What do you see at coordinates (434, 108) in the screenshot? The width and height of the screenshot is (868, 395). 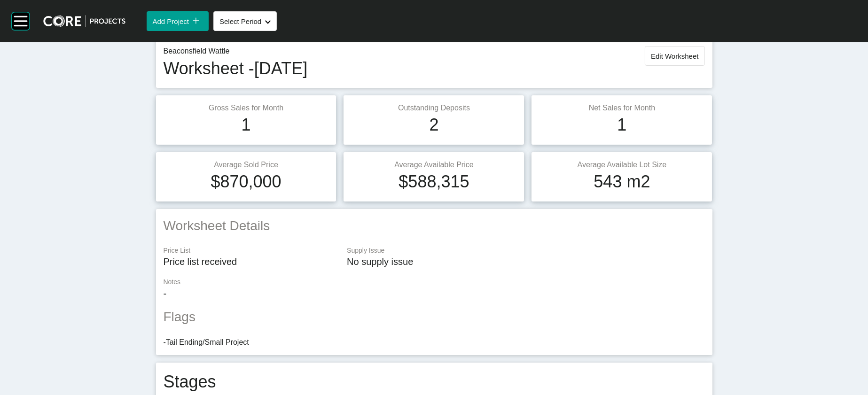 I see `p: Outstanding Deposits` at bounding box center [434, 108].